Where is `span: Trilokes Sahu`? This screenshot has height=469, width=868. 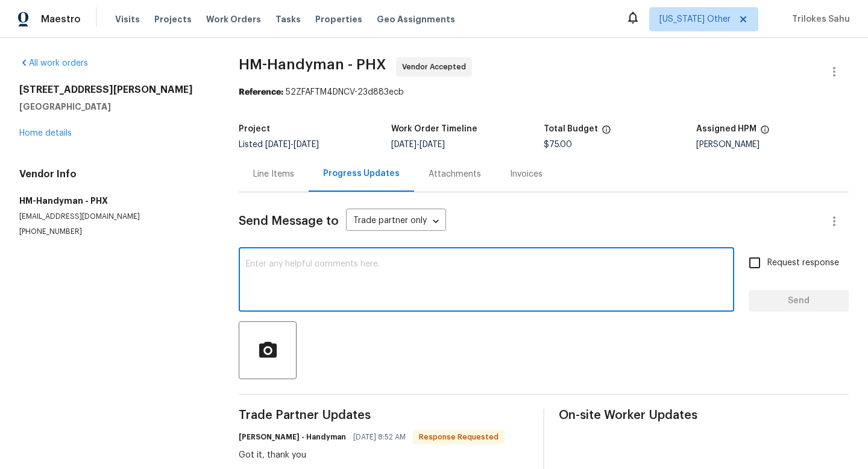 span: Trilokes Sahu is located at coordinates (819, 20).